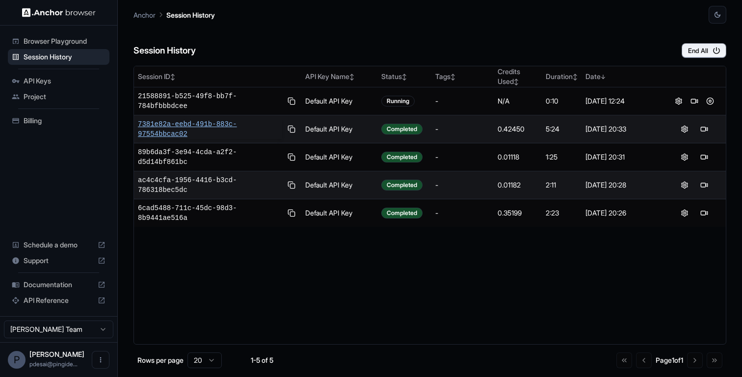  I want to click on div: Documentation, so click(58, 285).